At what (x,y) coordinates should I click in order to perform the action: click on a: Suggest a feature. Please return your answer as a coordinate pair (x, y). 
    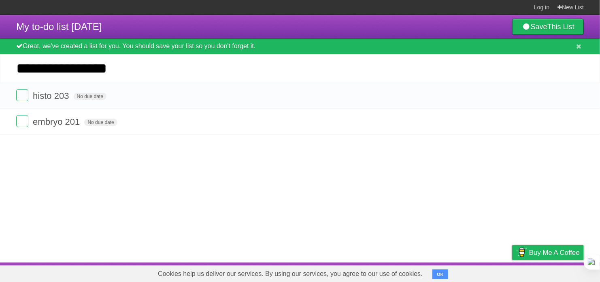
    Looking at the image, I should click on (558, 272).